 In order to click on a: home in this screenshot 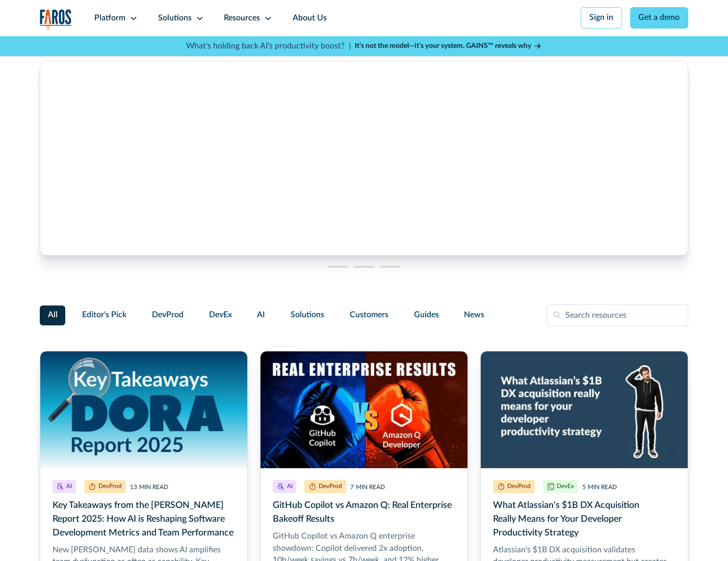, I will do `click(56, 19)`.